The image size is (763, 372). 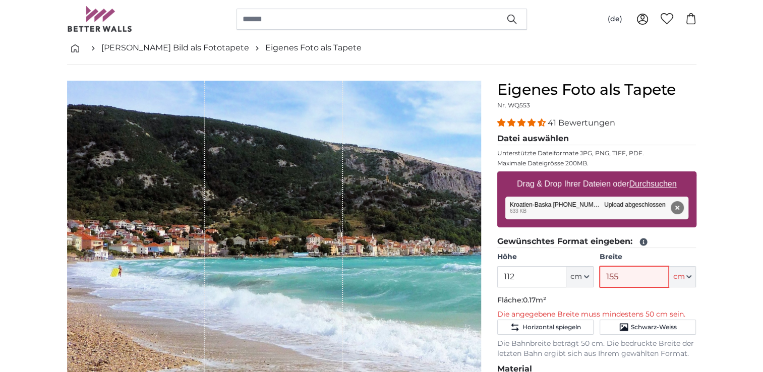 What do you see at coordinates (615, 19) in the screenshot?
I see `button: (de)` at bounding box center [615, 19].